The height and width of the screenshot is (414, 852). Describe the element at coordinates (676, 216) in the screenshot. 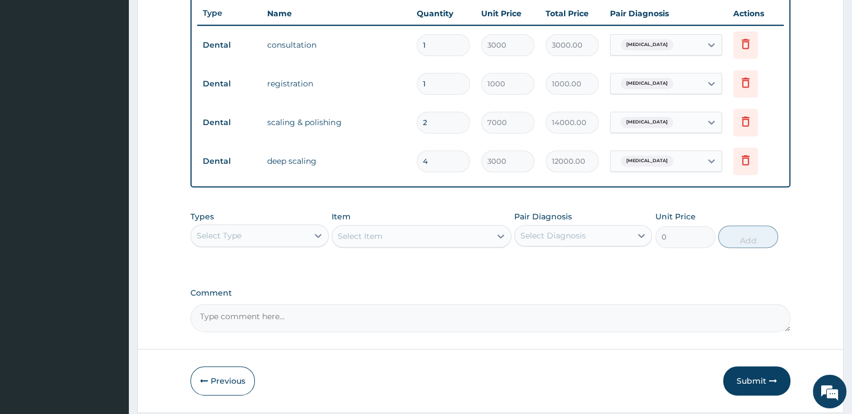

I see `label: Unit Price` at that location.